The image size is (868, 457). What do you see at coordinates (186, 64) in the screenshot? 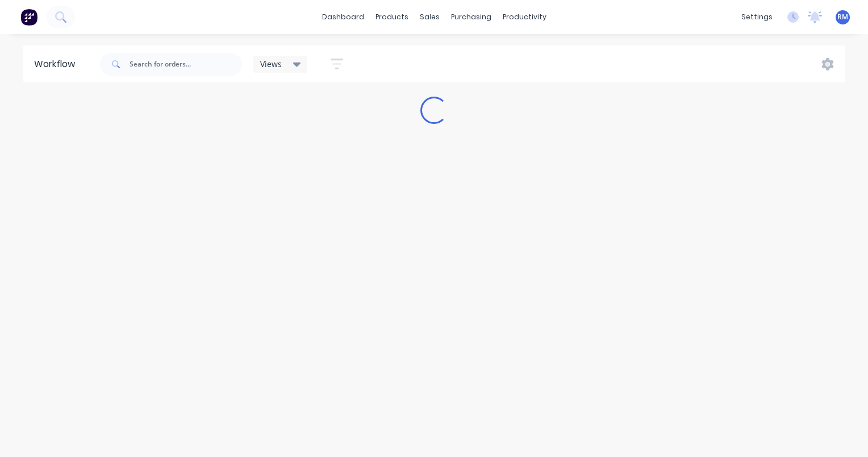
I see `input: Search for orders...` at bounding box center [186, 64].